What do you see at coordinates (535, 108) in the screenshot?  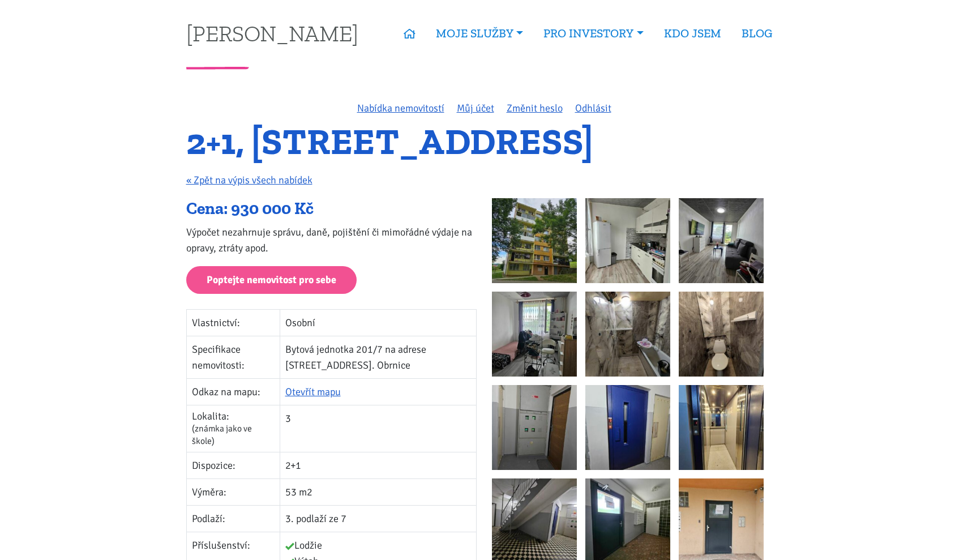 I see `a: Změnit heslo` at bounding box center [535, 108].